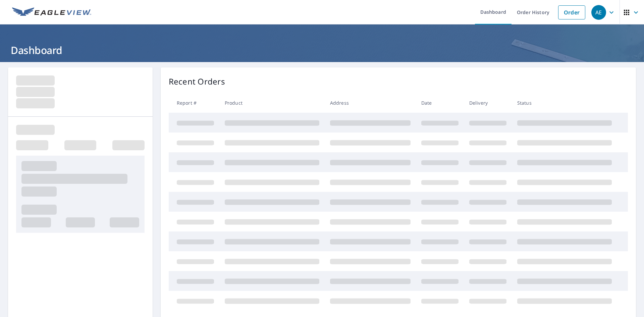 This screenshot has height=317, width=644. I want to click on a: Order, so click(572, 13).